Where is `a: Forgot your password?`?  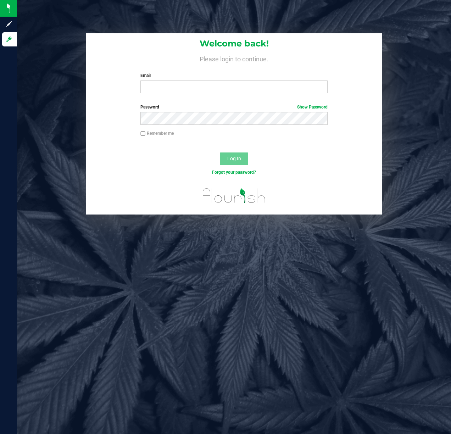
a: Forgot your password? is located at coordinates (234, 172).